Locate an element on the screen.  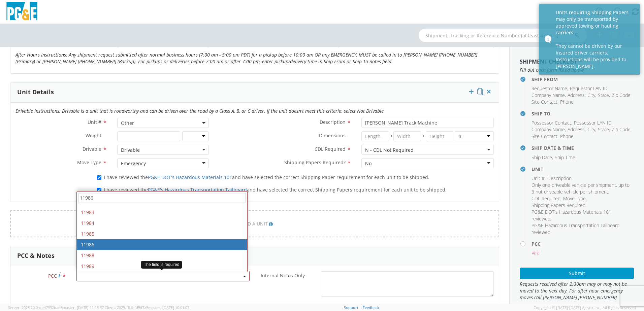
h4: Ship To is located at coordinates (583, 114).